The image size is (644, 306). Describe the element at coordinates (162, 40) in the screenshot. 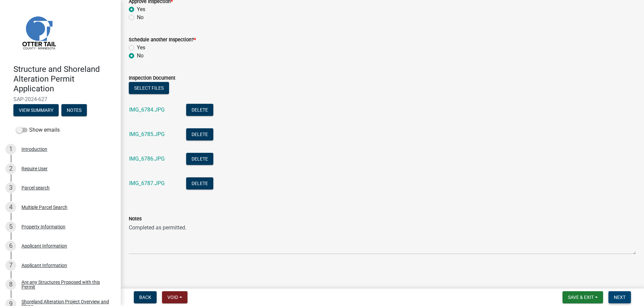

I see `label: Schedule another Inspection?` at that location.